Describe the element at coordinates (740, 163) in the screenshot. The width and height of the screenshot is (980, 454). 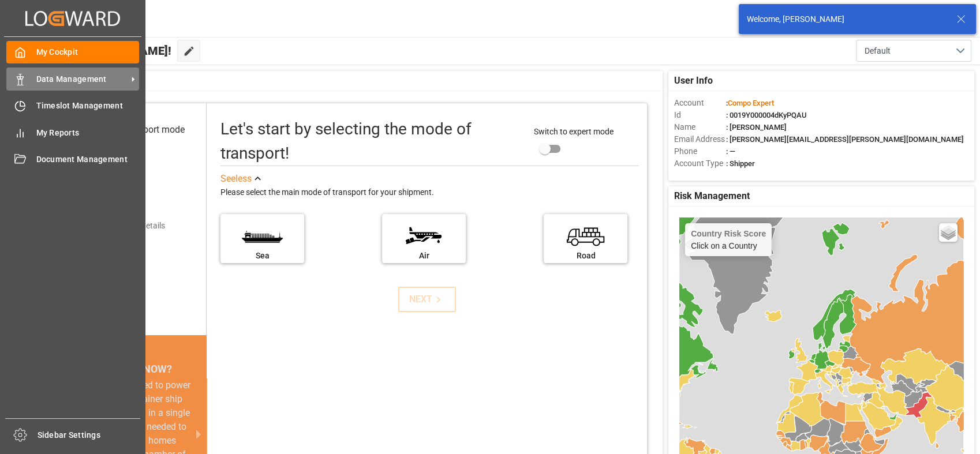
I see `span: : Shipper` at that location.